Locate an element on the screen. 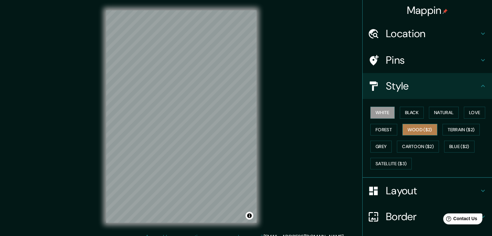 The image size is (492, 236). h4: Layout is located at coordinates (433, 191).